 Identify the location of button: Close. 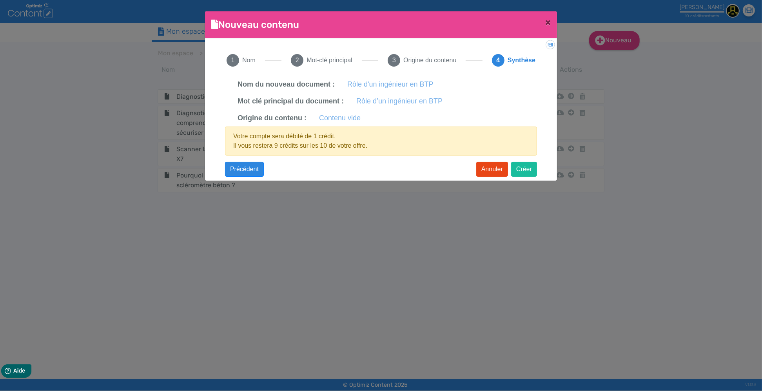
(548, 22).